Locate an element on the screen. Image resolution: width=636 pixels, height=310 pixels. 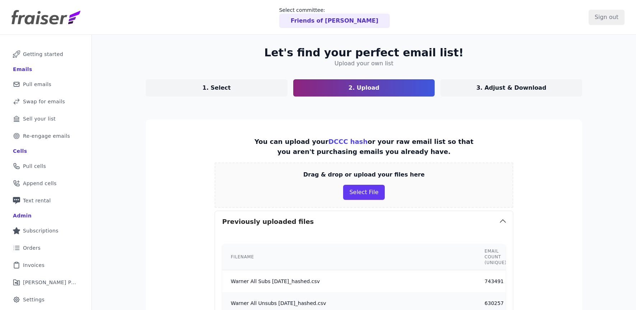
p: Drag & drop or upload your files here is located at coordinates (364, 175).